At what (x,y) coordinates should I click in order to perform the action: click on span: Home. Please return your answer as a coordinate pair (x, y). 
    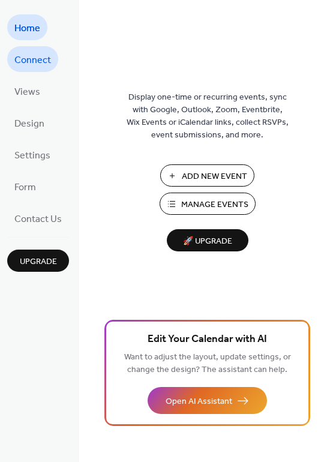
    Looking at the image, I should click on (27, 28).